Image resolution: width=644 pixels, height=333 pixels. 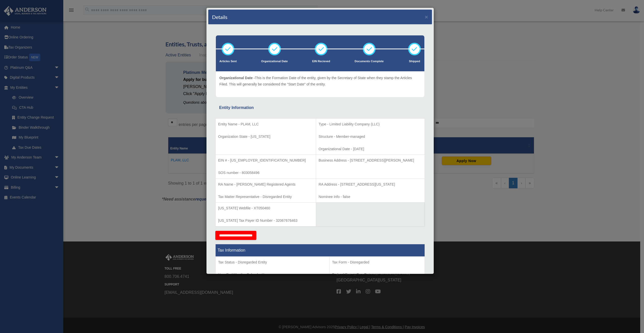 What do you see at coordinates (320, 250) in the screenshot?
I see `th: Tax Information` at bounding box center [320, 250].